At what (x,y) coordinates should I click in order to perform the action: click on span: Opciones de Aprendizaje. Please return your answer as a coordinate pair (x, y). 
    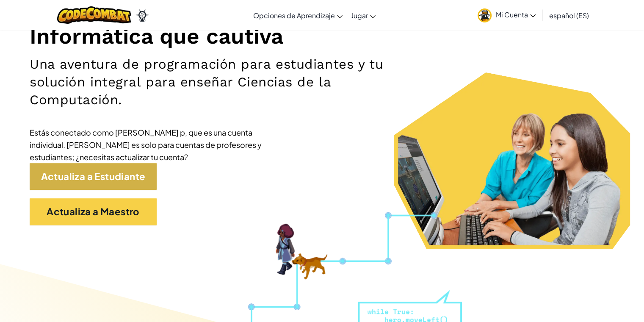
    Looking at the image, I should click on (294, 16).